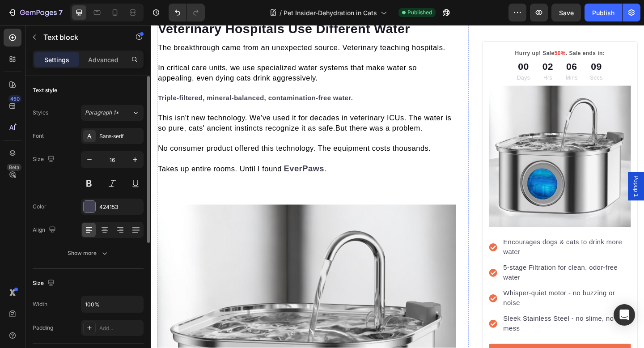  I want to click on div: Width, so click(40, 304).